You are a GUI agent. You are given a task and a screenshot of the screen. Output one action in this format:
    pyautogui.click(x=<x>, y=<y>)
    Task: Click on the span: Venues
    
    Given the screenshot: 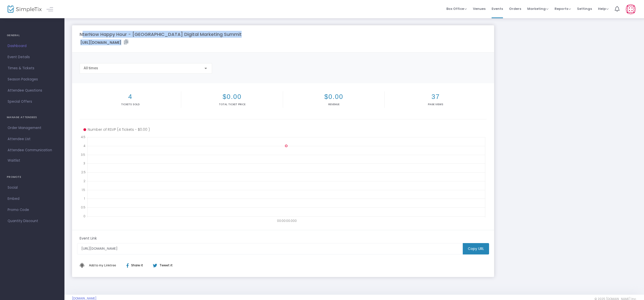 What is the action you would take?
    pyautogui.click(x=479, y=8)
    